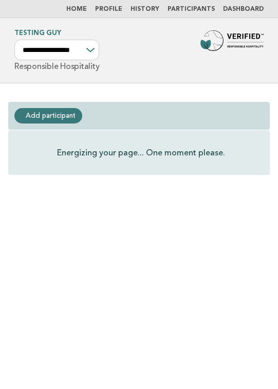 Image resolution: width=278 pixels, height=389 pixels. Describe the element at coordinates (108, 9) in the screenshot. I see `a: Profile` at that location.